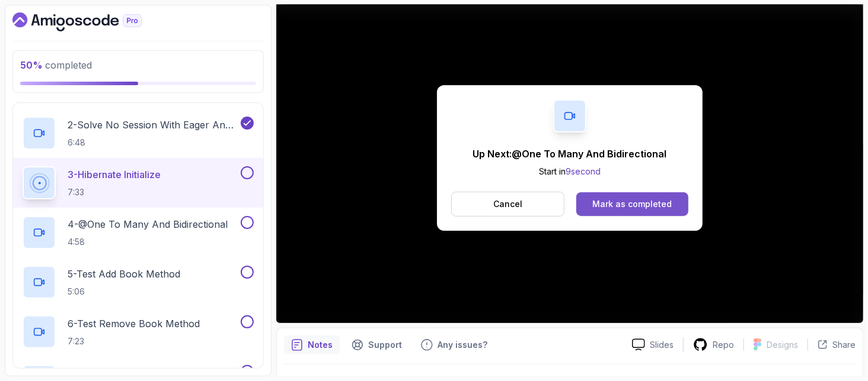 The width and height of the screenshot is (868, 381). I want to click on p: Share, so click(843, 346).